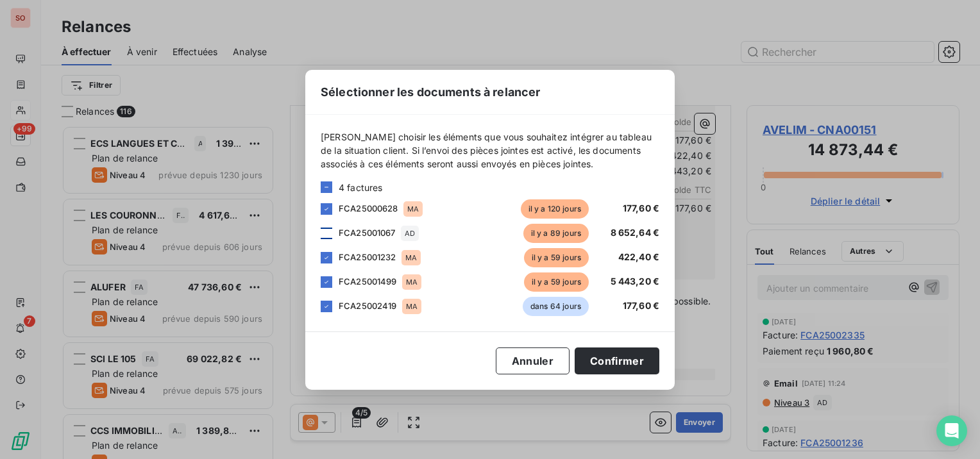  I want to click on span: 422,40 €, so click(639, 256).